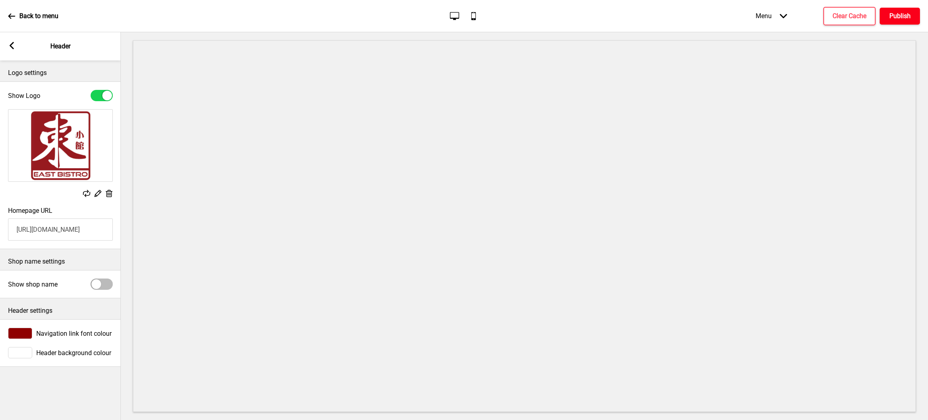  What do you see at coordinates (74, 333) in the screenshot?
I see `span: Navigation link font colour` at bounding box center [74, 333].